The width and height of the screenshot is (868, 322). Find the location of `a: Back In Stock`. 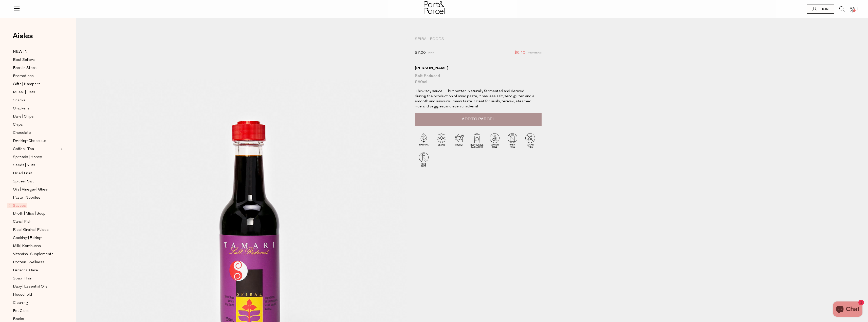

a: Back In Stock is located at coordinates (36, 68).